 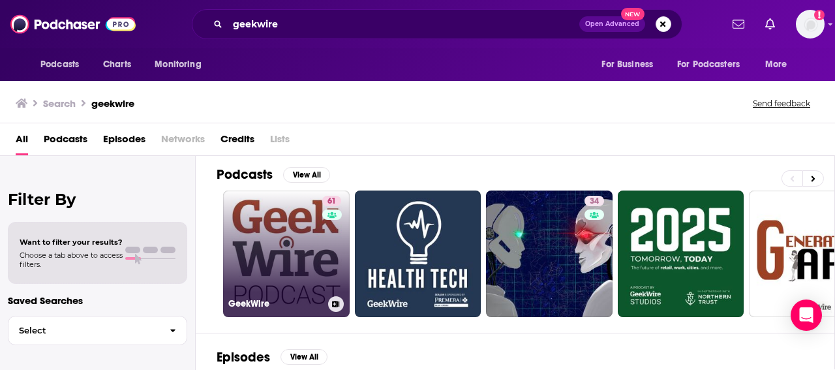 What do you see at coordinates (781, 103) in the screenshot?
I see `button: Send feedback` at bounding box center [781, 103].